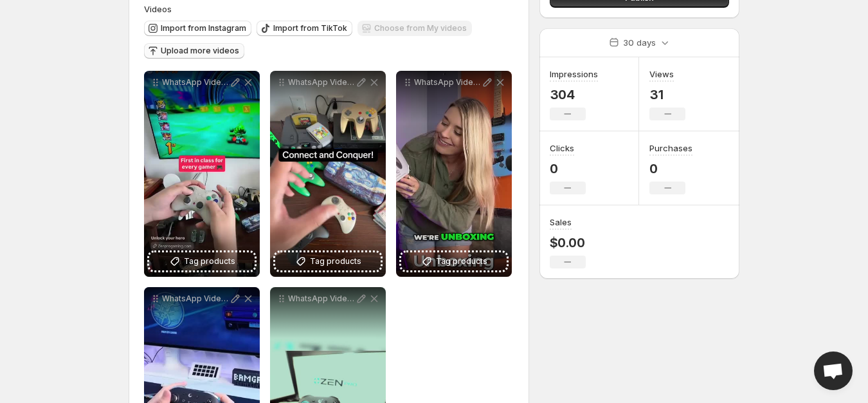 The image size is (868, 403). What do you see at coordinates (568, 243) in the screenshot?
I see `p: $0.00` at bounding box center [568, 243].